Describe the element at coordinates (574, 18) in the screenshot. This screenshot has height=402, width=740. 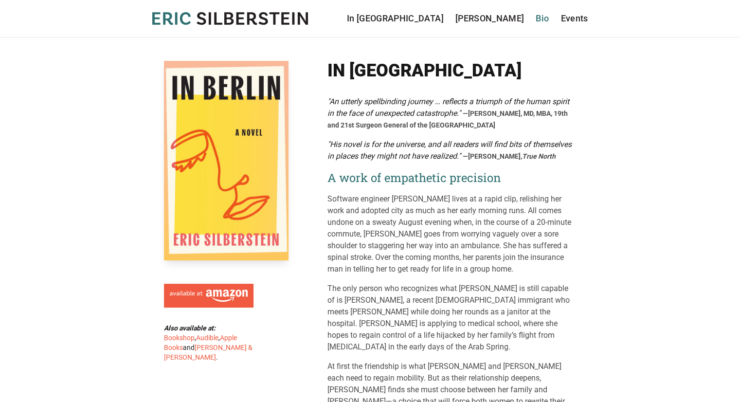
I see `a: Events` at that location.